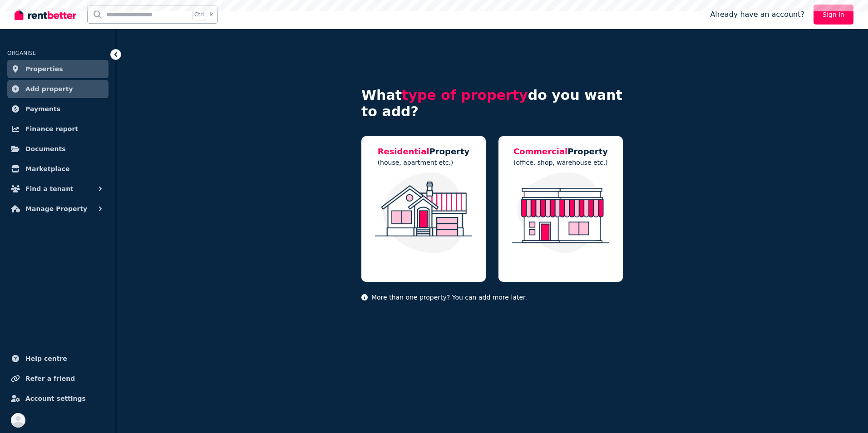 This screenshot has height=433, width=868. What do you see at coordinates (58, 69) in the screenshot?
I see `a: Properties` at bounding box center [58, 69].